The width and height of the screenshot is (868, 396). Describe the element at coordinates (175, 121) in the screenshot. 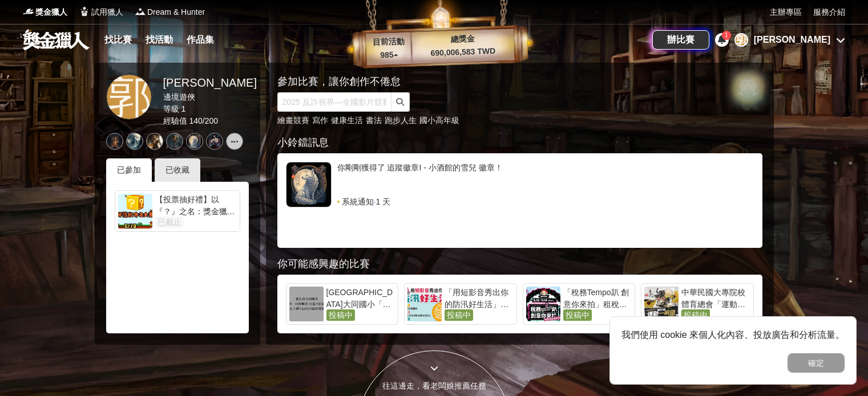

I see `span: 經驗值` at that location.